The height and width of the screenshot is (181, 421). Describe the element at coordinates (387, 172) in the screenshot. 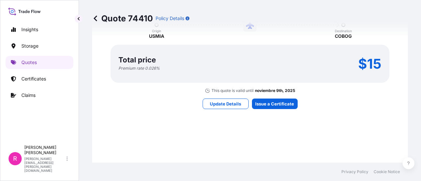

I see `p: Cookie Notice` at that location.